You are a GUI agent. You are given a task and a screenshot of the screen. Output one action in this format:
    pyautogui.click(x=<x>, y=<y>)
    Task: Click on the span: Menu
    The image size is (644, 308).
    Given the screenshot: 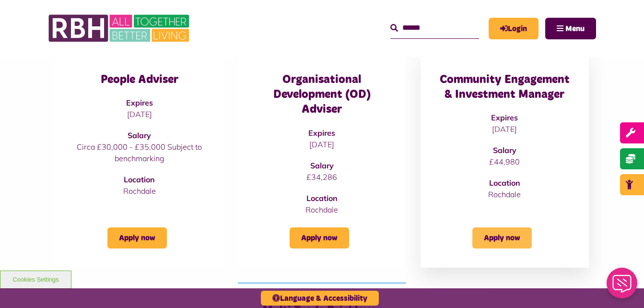 What is the action you would take?
    pyautogui.click(x=575, y=29)
    